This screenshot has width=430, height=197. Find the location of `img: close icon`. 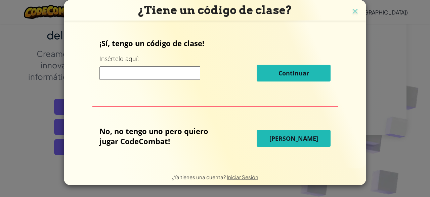

img: close icon is located at coordinates (355, 12).